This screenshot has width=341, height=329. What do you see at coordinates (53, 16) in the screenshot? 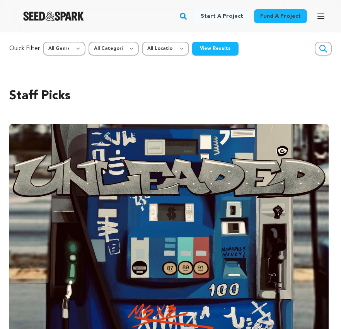
I see `a: Seed&Spark Homepage` at bounding box center [53, 16].